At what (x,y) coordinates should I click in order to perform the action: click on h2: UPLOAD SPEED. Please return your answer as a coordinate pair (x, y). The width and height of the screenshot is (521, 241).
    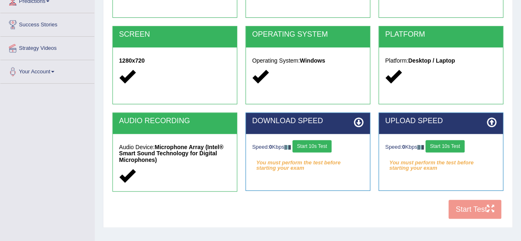
    Looking at the image, I should click on (441, 121).